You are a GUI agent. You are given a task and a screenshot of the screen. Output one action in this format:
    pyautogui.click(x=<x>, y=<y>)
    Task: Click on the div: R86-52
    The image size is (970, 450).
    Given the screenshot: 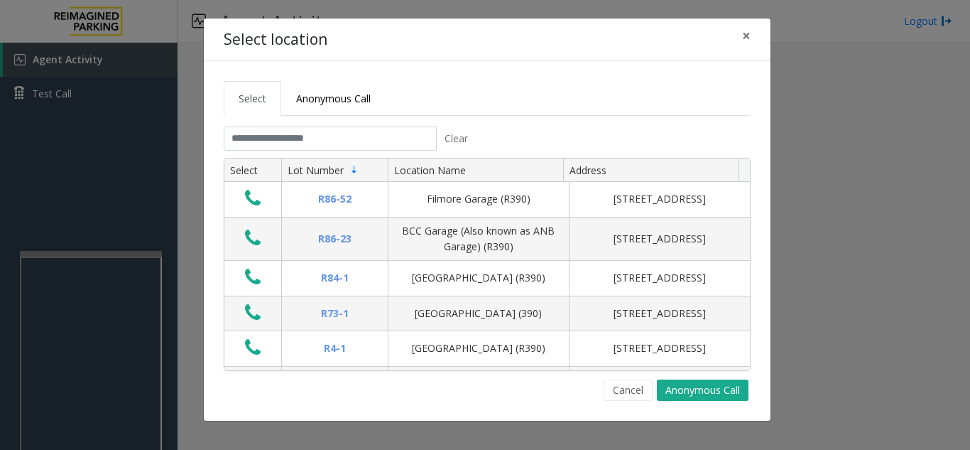 What is the action you would take?
    pyautogui.click(x=335, y=199)
    